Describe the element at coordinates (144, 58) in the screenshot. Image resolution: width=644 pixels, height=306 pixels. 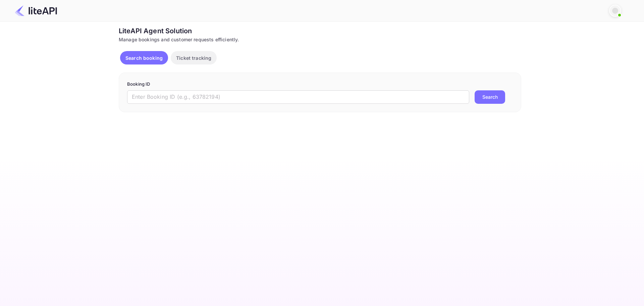
I see `p: Search booking` at that location.